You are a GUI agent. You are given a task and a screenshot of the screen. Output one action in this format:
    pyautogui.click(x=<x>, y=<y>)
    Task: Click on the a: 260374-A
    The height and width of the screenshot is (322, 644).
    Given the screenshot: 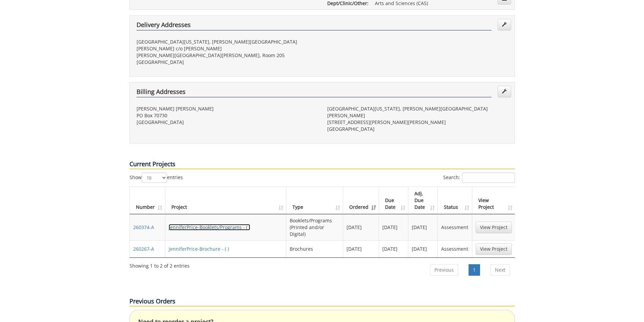 What is the action you would take?
    pyautogui.click(x=144, y=227)
    